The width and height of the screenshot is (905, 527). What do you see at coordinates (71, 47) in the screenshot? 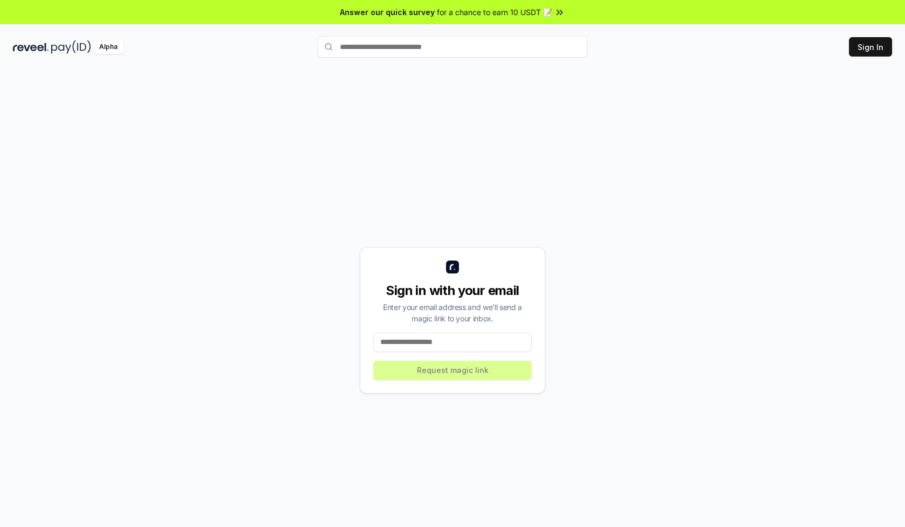
I see `img: pay_id` at bounding box center [71, 47].